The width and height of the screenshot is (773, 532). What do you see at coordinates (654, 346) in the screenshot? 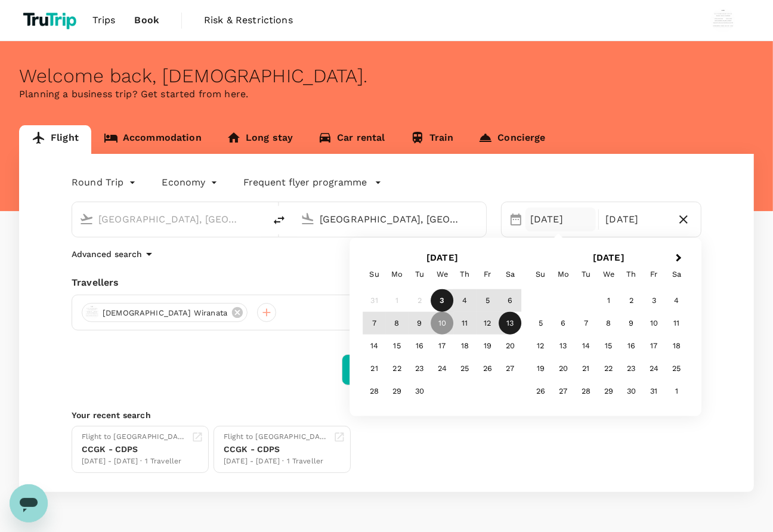
I see `div: Choose Friday, October 17th, 2025` at bounding box center [654, 346].